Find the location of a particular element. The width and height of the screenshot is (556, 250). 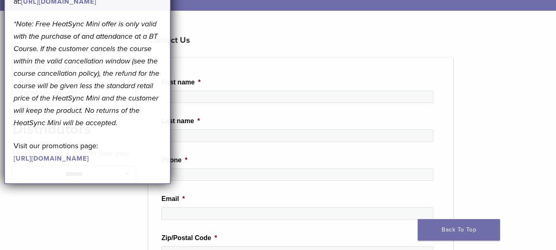

h3: Contact Us is located at coordinates (300, 40).